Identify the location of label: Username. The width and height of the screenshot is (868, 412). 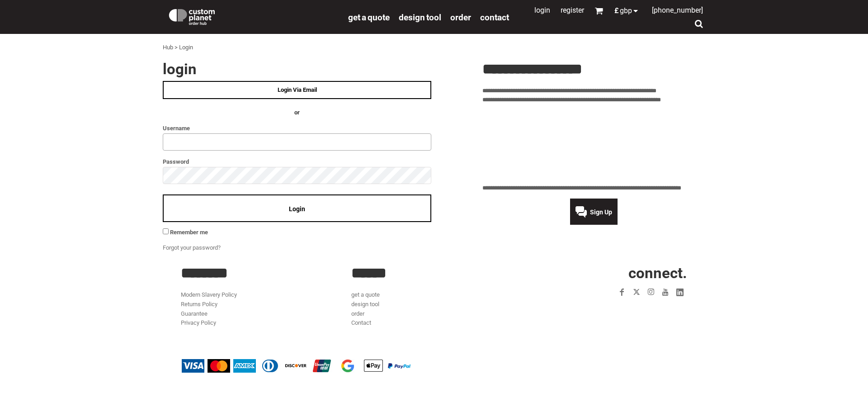
(297, 128).